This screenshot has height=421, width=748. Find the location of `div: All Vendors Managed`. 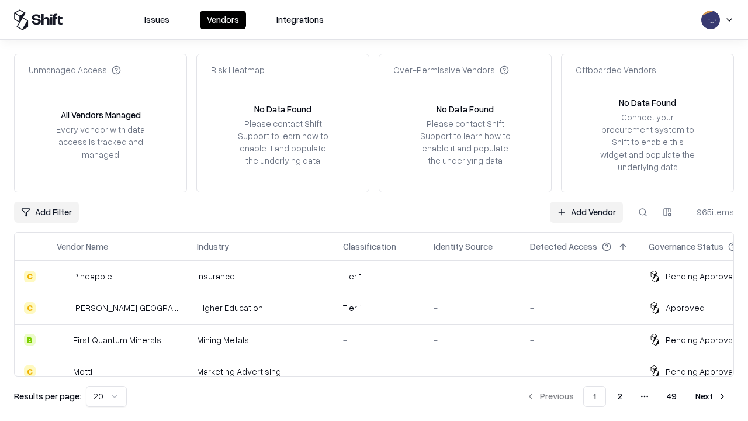

div: All Vendors Managed is located at coordinates (100, 114).